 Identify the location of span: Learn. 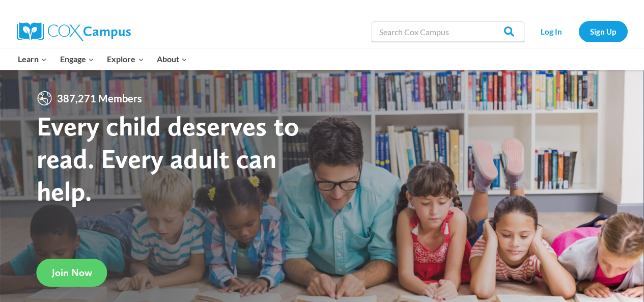
(32, 59).